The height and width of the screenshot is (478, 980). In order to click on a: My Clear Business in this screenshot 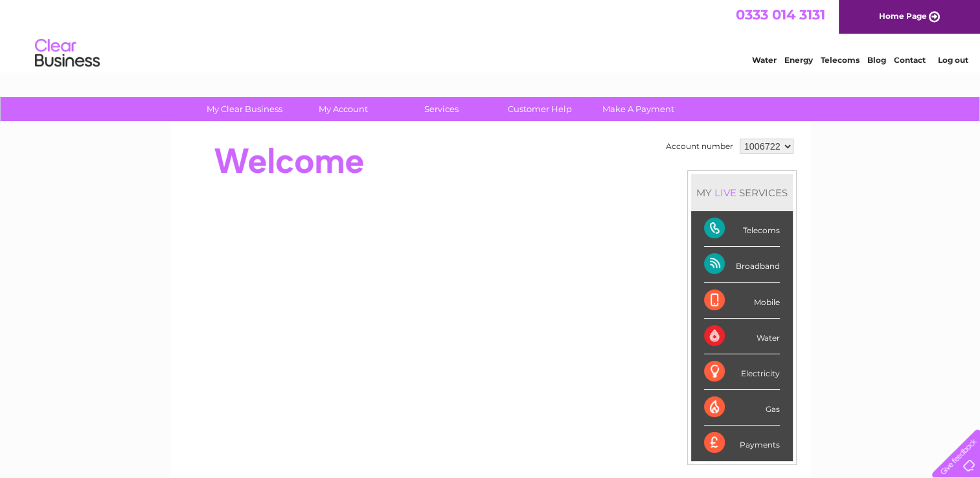, I will do `click(244, 109)`.